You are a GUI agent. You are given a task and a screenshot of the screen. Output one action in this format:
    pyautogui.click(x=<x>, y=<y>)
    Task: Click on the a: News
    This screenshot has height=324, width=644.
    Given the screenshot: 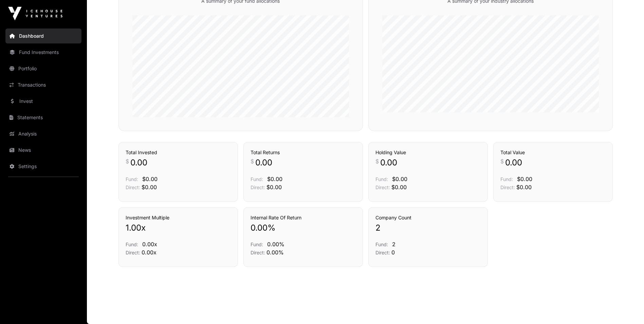 What is the action you would take?
    pyautogui.click(x=44, y=150)
    